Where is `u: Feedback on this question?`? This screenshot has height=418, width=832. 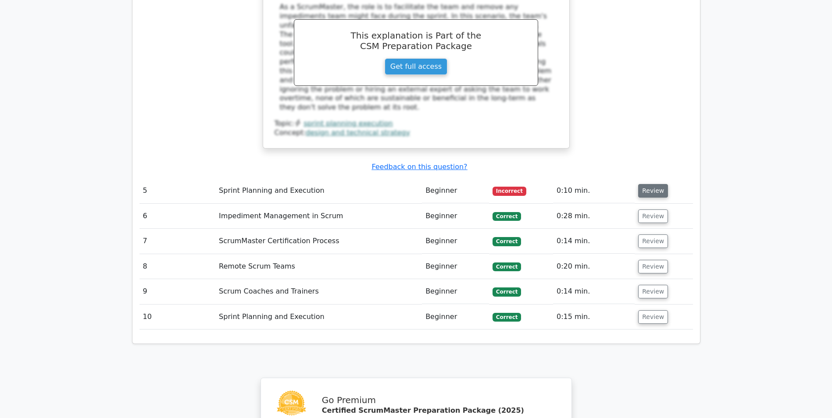
u: Feedback on this question? is located at coordinates (419, 167).